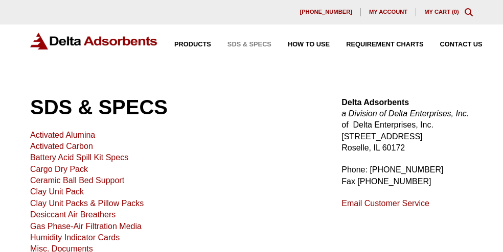  Describe the element at coordinates (376, 44) in the screenshot. I see `a: Requirement Charts` at that location.